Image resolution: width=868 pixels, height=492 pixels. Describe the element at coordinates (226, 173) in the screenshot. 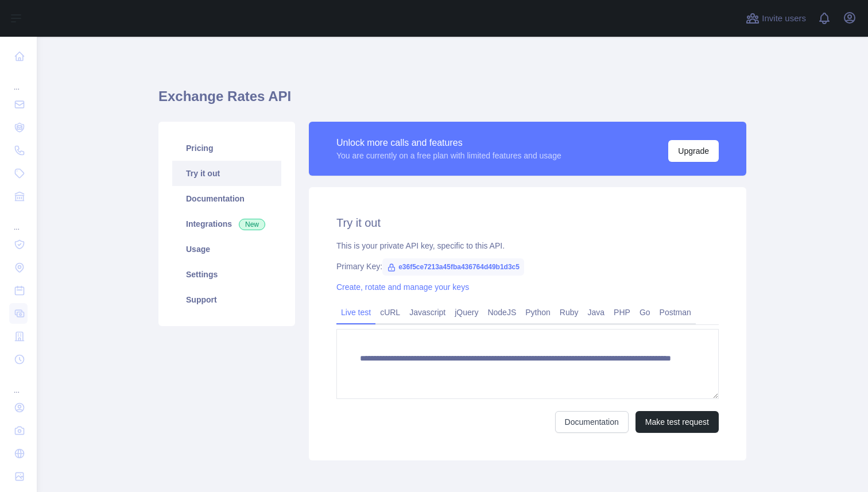

I see `a: Try it out` at that location.